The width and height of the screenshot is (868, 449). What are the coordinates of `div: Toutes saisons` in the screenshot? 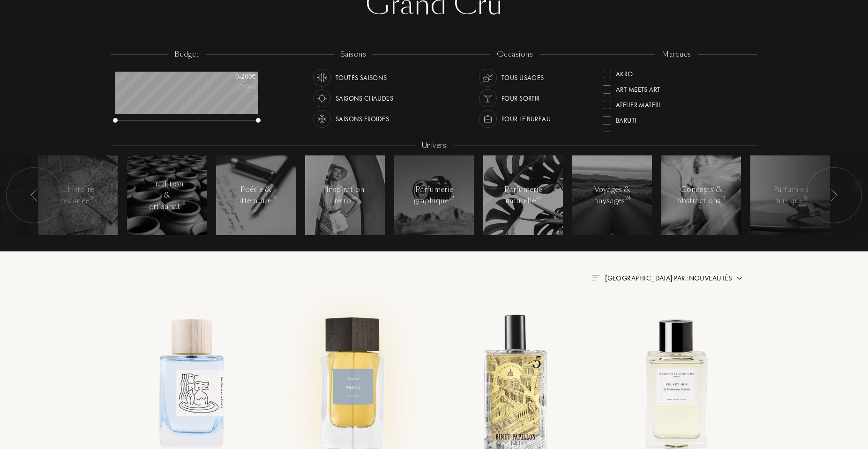 It's located at (362, 78).